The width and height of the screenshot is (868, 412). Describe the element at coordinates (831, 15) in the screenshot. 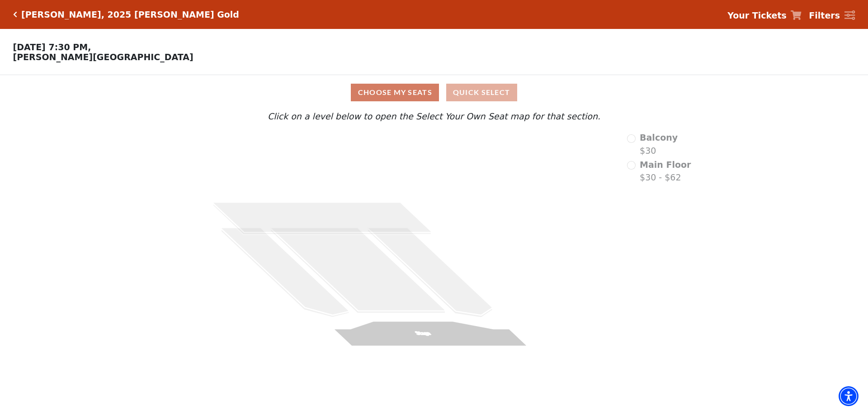

I see `a: Filters` at that location.